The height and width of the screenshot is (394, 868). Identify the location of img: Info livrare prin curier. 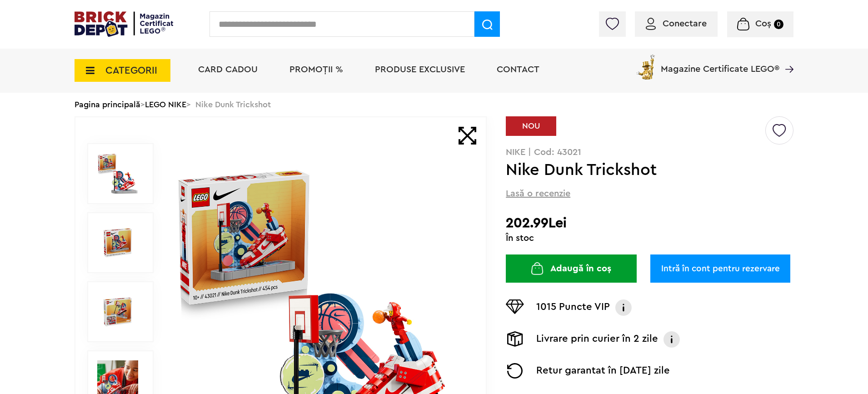
(672, 340).